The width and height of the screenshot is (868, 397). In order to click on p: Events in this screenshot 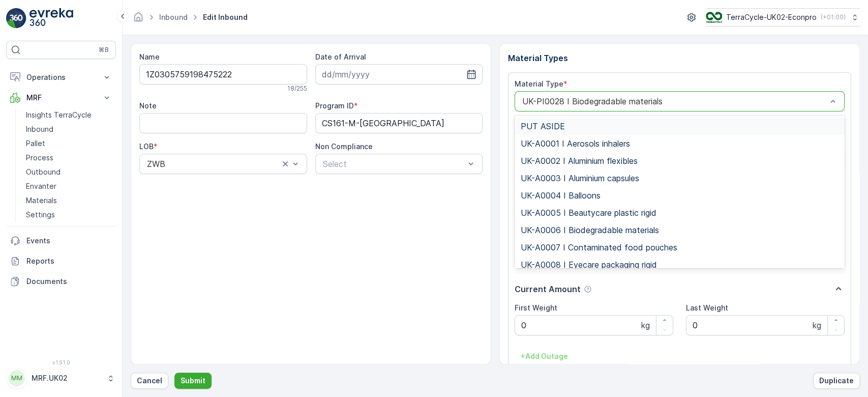, I will do `click(69, 240)`.